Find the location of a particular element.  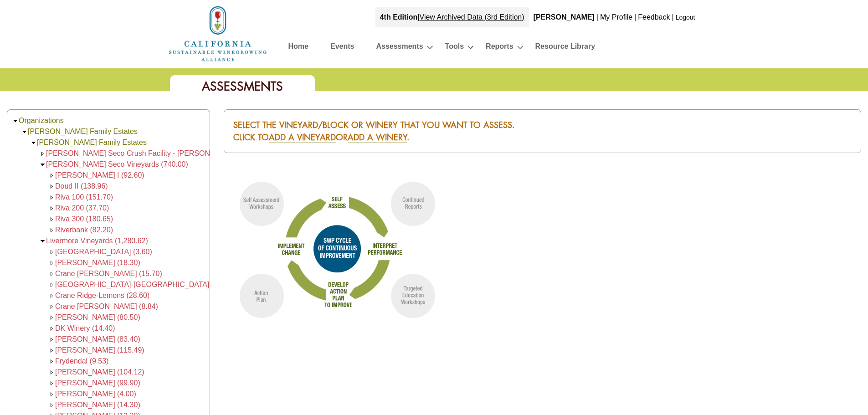

a: ADD a WINERY is located at coordinates (377, 137).